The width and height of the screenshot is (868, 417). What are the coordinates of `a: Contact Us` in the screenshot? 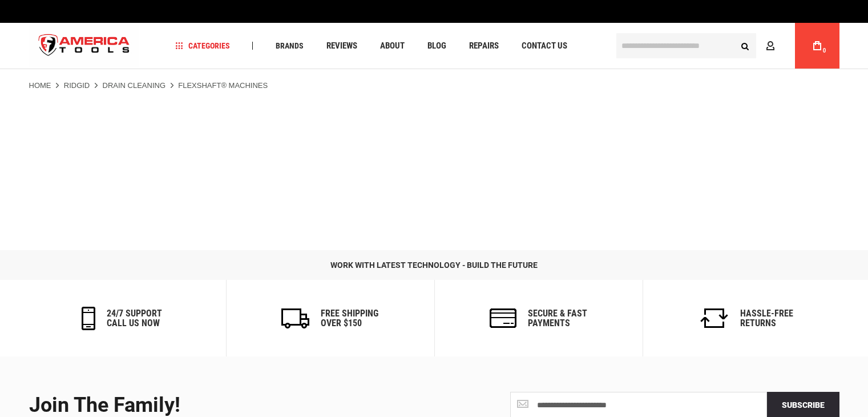 It's located at (545, 46).